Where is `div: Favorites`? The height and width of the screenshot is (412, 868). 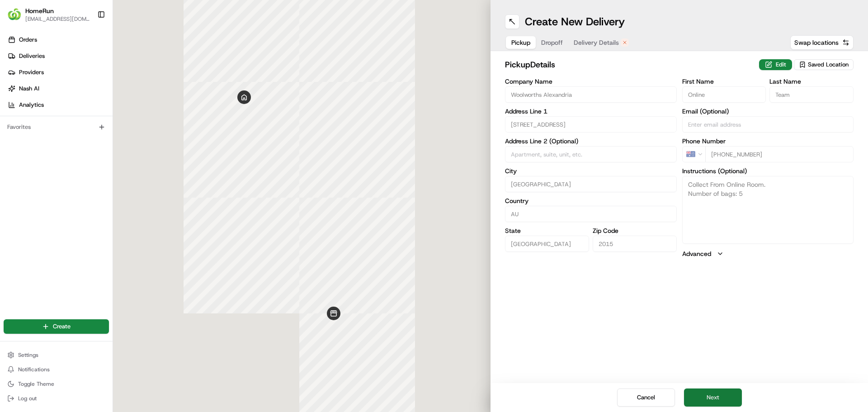
div: Favorites is located at coordinates (56, 127).